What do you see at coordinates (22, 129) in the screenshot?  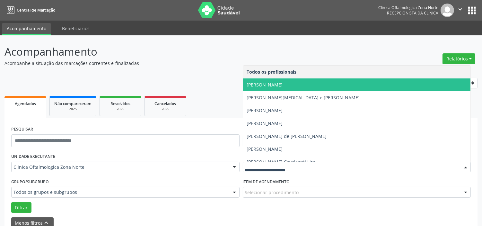 I see `label: PESQUISAR` at bounding box center [22, 129].